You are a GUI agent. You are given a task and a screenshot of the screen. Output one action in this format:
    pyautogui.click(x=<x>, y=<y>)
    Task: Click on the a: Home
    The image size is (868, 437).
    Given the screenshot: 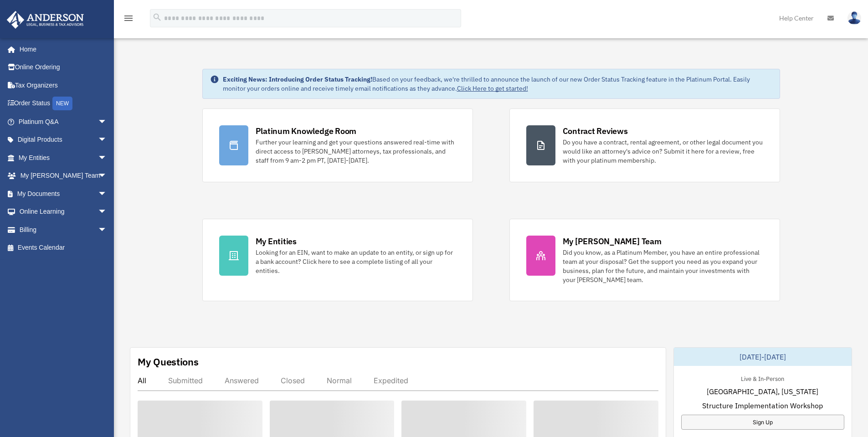 What is the action you would take?
    pyautogui.click(x=61, y=49)
    